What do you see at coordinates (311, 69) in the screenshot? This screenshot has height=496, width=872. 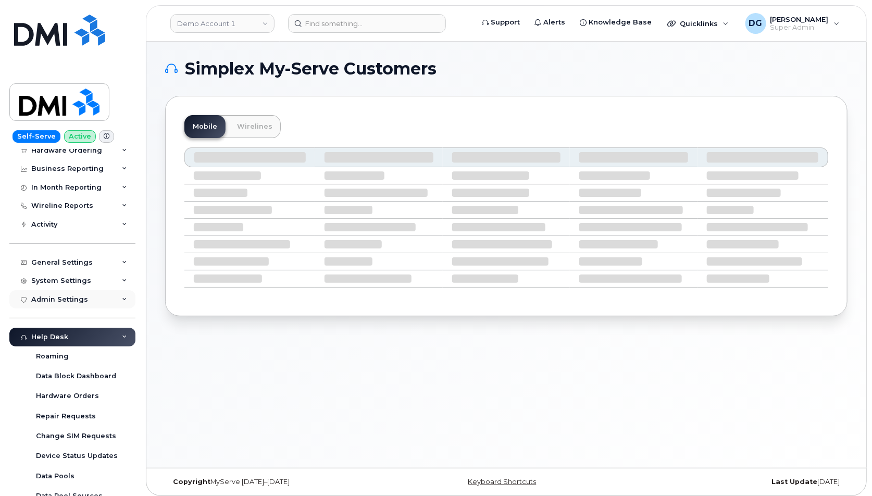 I see `span: Simplex My-Serve Customers` at bounding box center [311, 69].